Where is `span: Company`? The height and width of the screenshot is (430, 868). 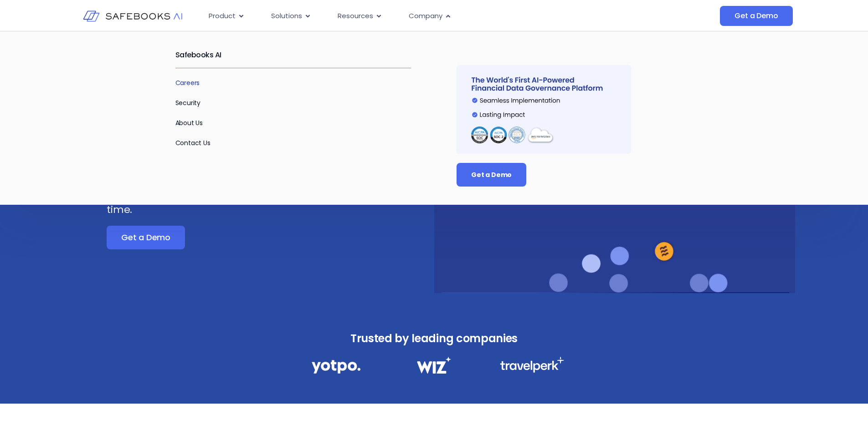 span: Company is located at coordinates (426, 16).